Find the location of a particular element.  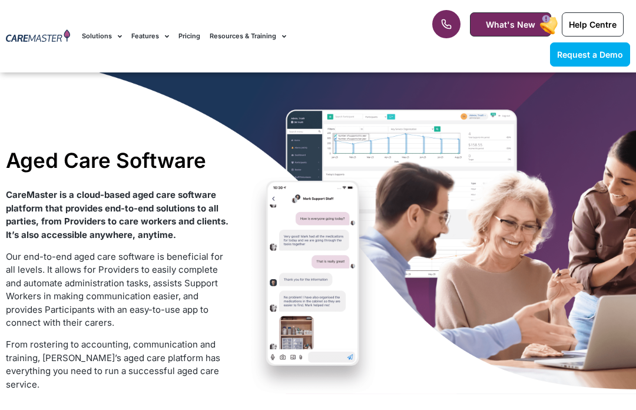

a: Pricing is located at coordinates (189, 36).